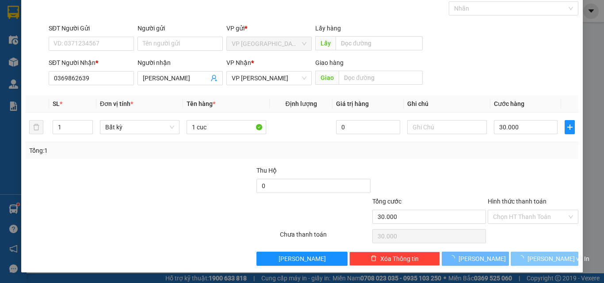  I want to click on img: logo.jpg, so click(106, 22).